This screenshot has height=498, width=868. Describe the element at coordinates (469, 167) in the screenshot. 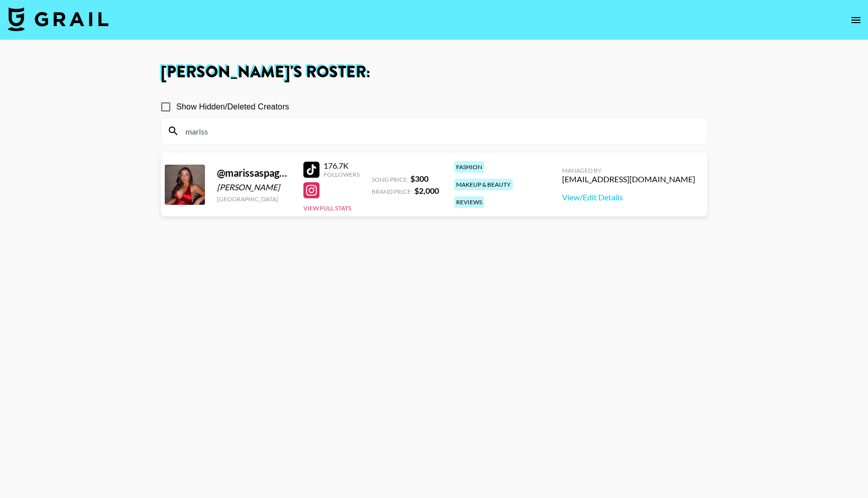

I see `div: fashion` at that location.